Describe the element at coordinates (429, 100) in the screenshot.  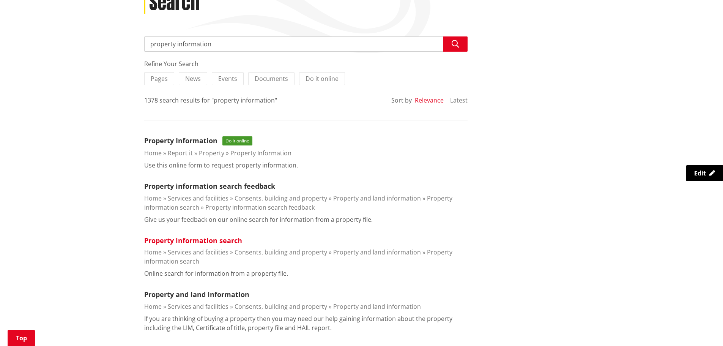
I see `button: Relevance` at that location.